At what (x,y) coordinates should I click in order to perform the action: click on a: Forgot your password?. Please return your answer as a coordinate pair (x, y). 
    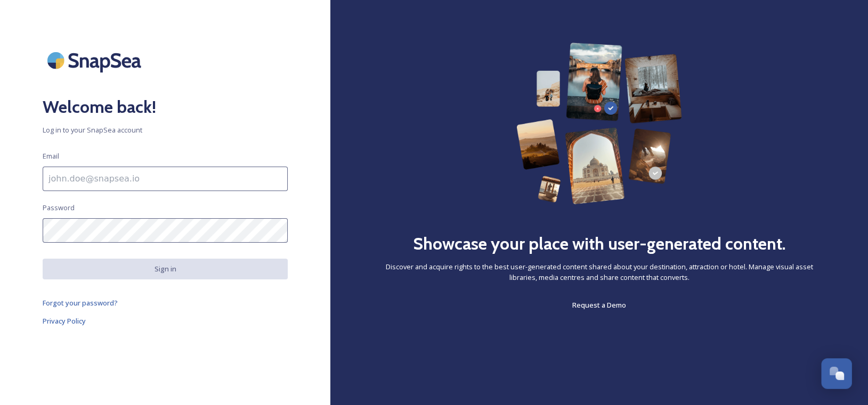
    Looking at the image, I should click on (165, 303).